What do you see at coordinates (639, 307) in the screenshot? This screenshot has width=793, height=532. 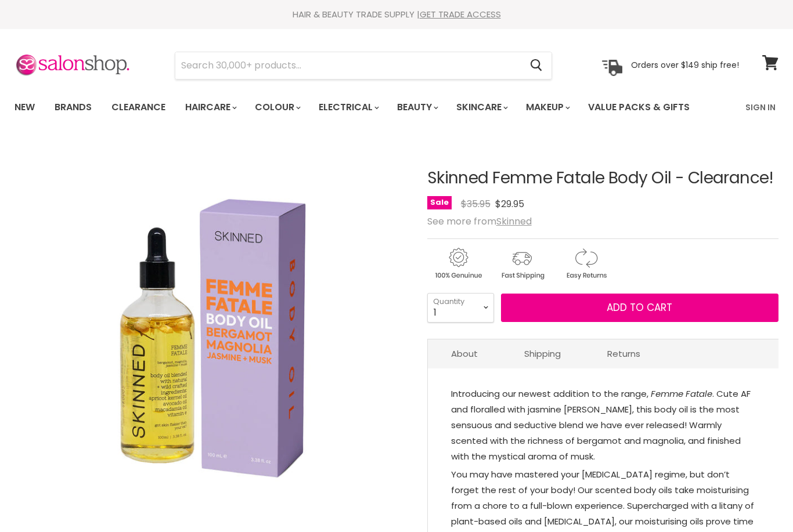 I see `span: Add to cart` at bounding box center [639, 307].